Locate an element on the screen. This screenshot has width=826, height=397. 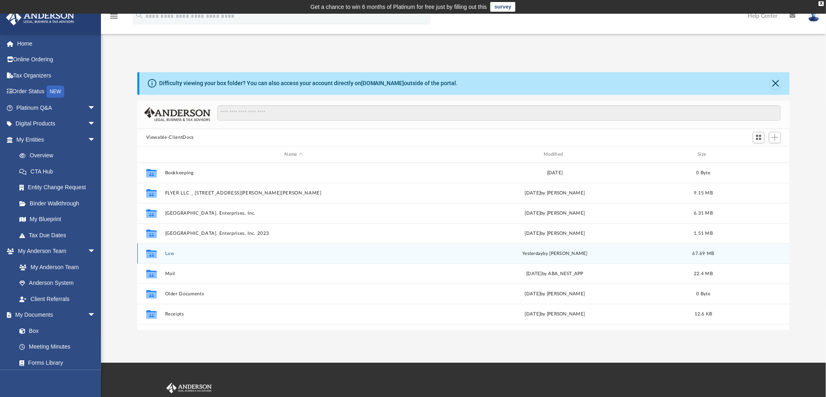
button: Receipts is located at coordinates (294, 314).